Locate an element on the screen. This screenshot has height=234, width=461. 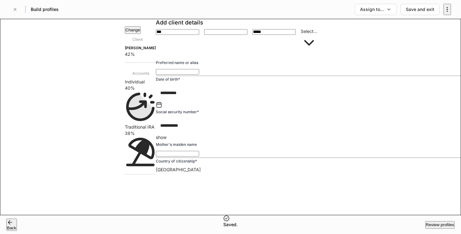
h6: Mother's maiden name is located at coordinates (176, 144).